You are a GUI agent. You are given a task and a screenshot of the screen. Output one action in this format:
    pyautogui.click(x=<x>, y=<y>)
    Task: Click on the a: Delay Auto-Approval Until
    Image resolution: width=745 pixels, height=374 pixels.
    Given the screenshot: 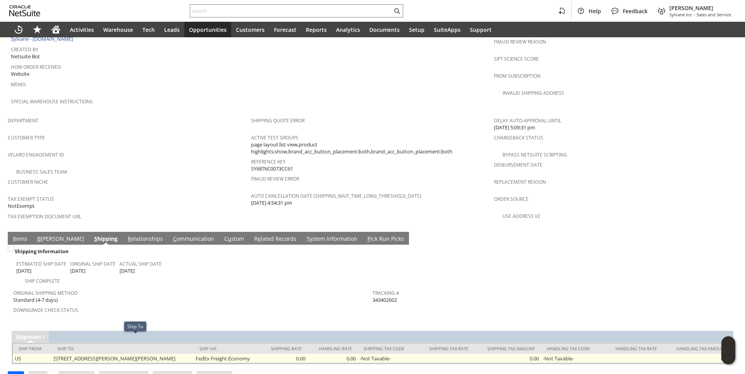 What is the action you would take?
    pyautogui.click(x=527, y=120)
    